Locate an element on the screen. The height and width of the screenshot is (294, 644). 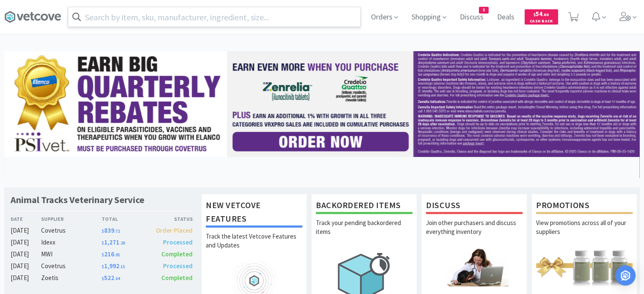
img: hero_discuss.png is located at coordinates (474, 267).